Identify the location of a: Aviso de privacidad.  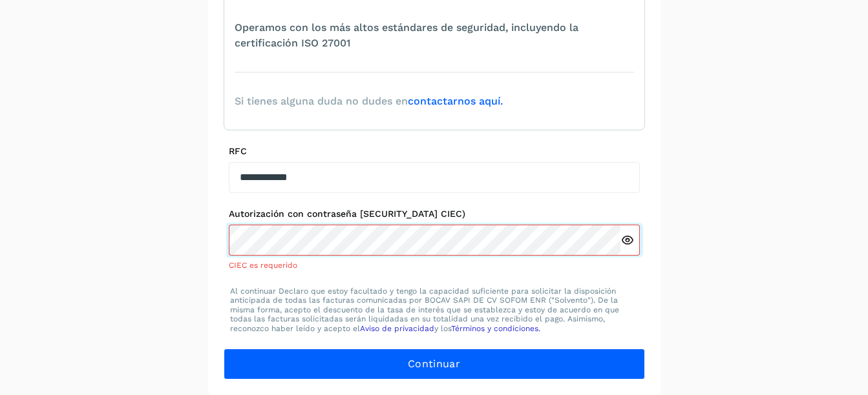
(397, 329).